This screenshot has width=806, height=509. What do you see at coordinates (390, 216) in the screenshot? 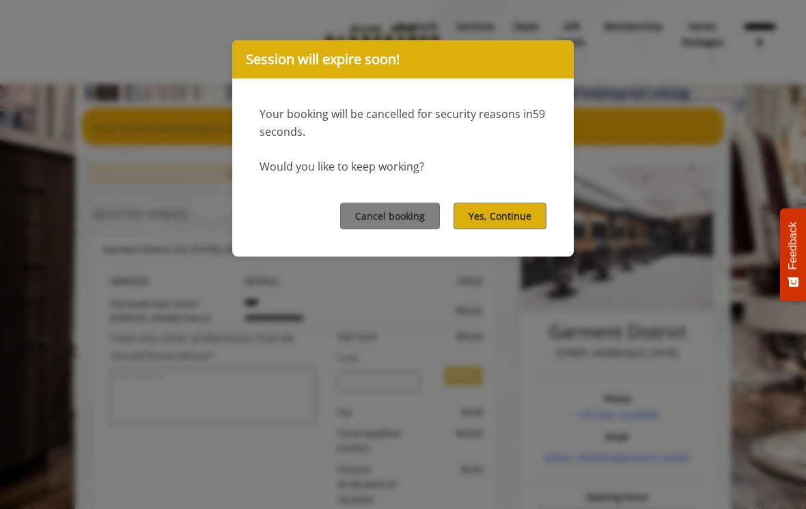
I see `button: Cancel booking` at bounding box center [390, 216].